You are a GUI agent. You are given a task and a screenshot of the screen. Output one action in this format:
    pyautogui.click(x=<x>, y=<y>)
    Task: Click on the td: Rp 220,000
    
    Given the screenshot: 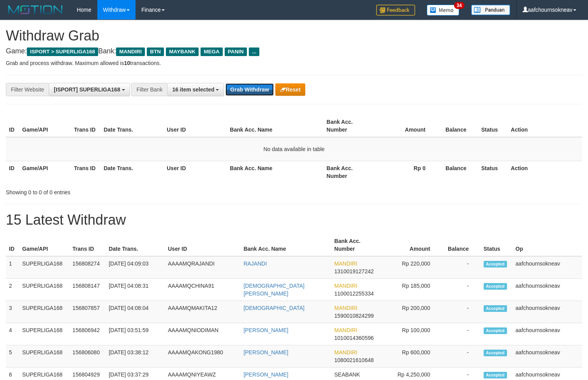 What is the action you would take?
    pyautogui.click(x=413, y=268)
    